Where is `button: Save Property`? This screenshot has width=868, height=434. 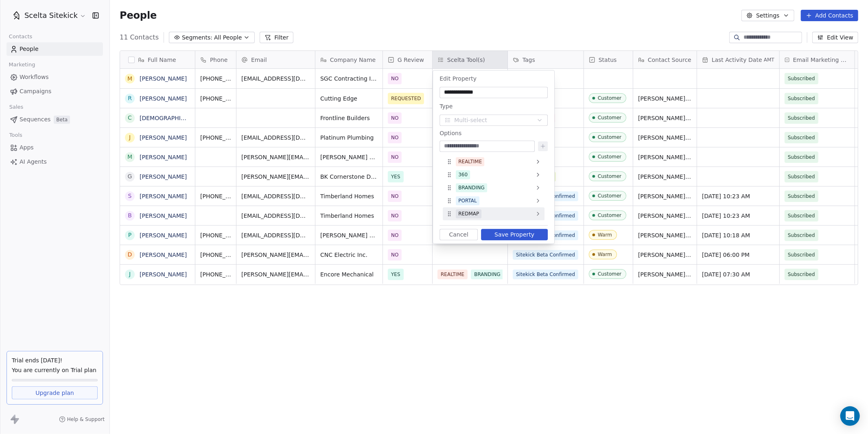
button: Save Property is located at coordinates (515, 234).